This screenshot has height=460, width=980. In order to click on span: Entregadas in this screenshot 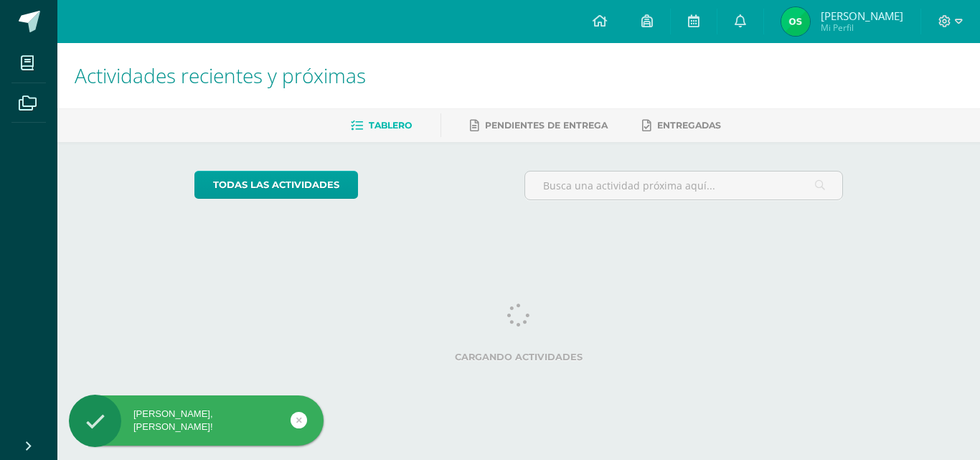, I will do `click(689, 125)`.